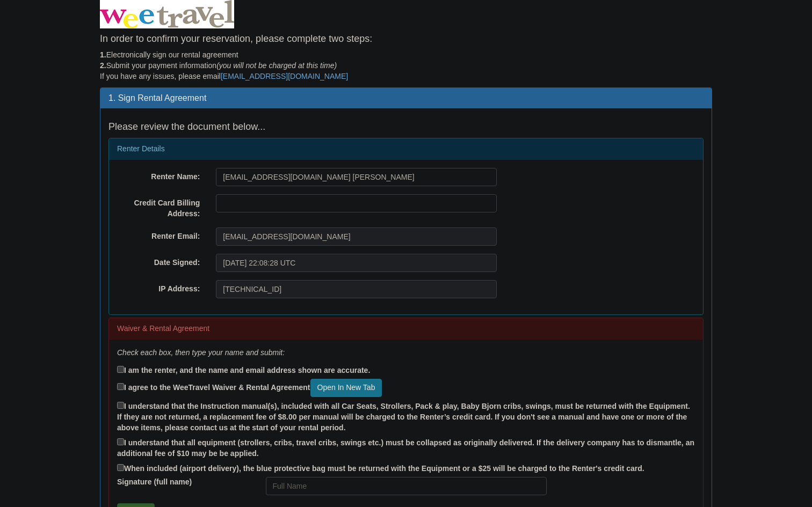 Image resolution: width=812 pixels, height=507 pixels. I want to click on strong: 2., so click(103, 65).